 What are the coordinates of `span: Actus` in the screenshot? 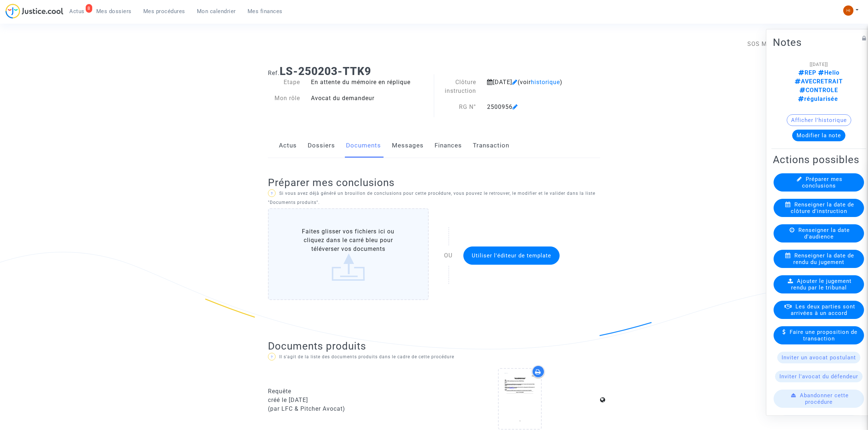 It's located at (77, 11).